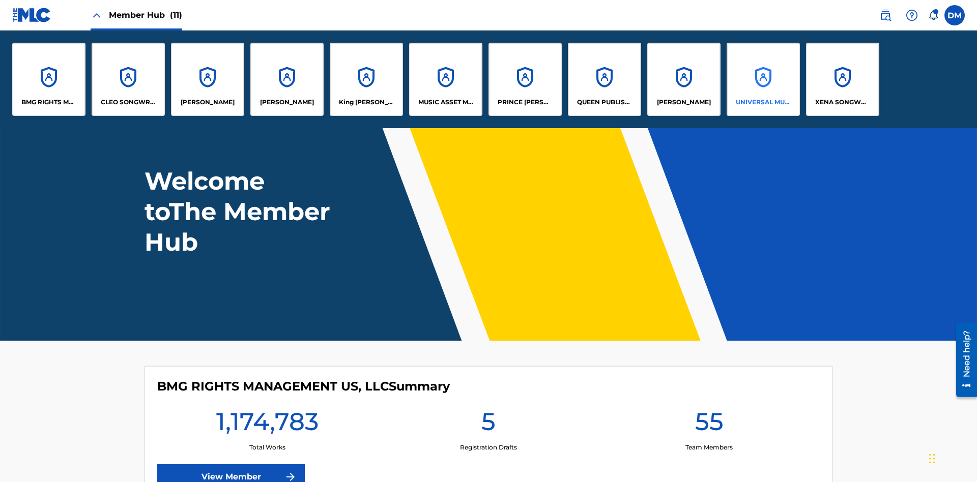 The image size is (977, 482). Describe the element at coordinates (267, 425) in the screenshot. I see `h1: 1,174,783` at that location.